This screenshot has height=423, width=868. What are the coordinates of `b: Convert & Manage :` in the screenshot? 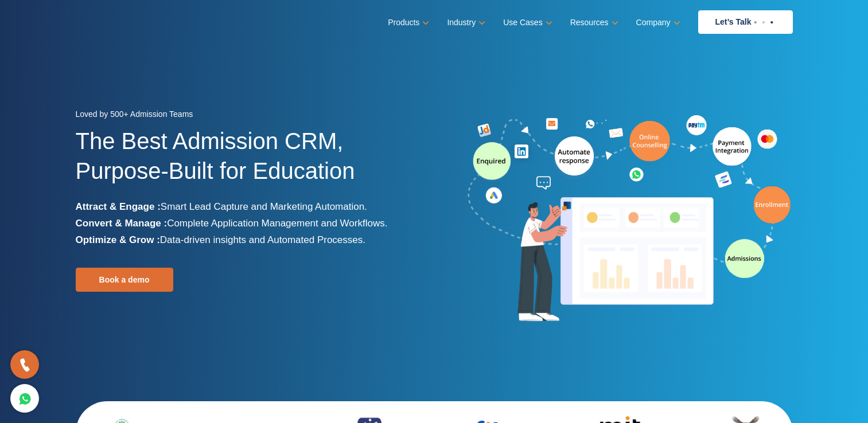 It's located at (121, 223).